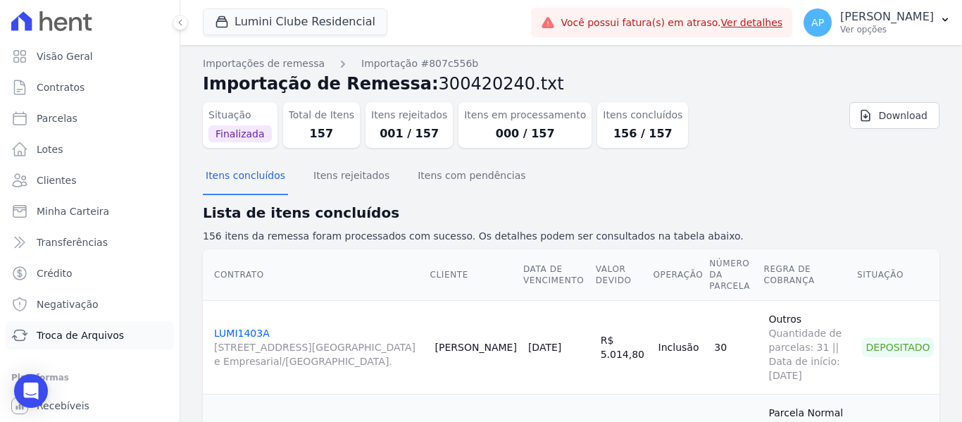  I want to click on th: Situação, so click(898, 275).